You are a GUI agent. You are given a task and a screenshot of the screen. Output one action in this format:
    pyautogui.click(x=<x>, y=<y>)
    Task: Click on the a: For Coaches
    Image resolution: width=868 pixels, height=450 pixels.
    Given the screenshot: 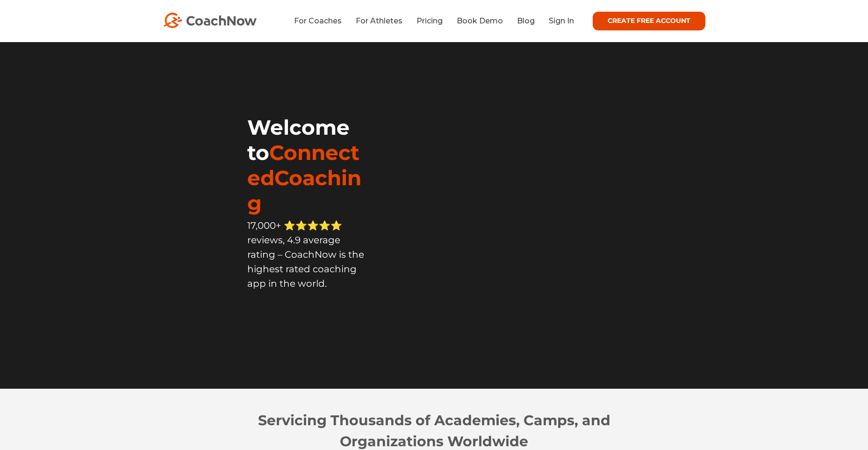 What is the action you would take?
    pyautogui.click(x=318, y=21)
    